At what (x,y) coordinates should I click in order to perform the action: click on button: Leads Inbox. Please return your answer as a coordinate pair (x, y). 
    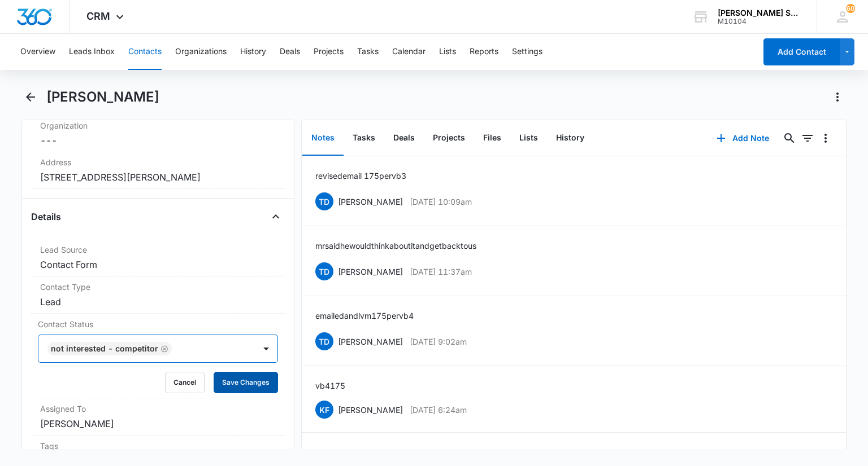
    Looking at the image, I should click on (92, 52).